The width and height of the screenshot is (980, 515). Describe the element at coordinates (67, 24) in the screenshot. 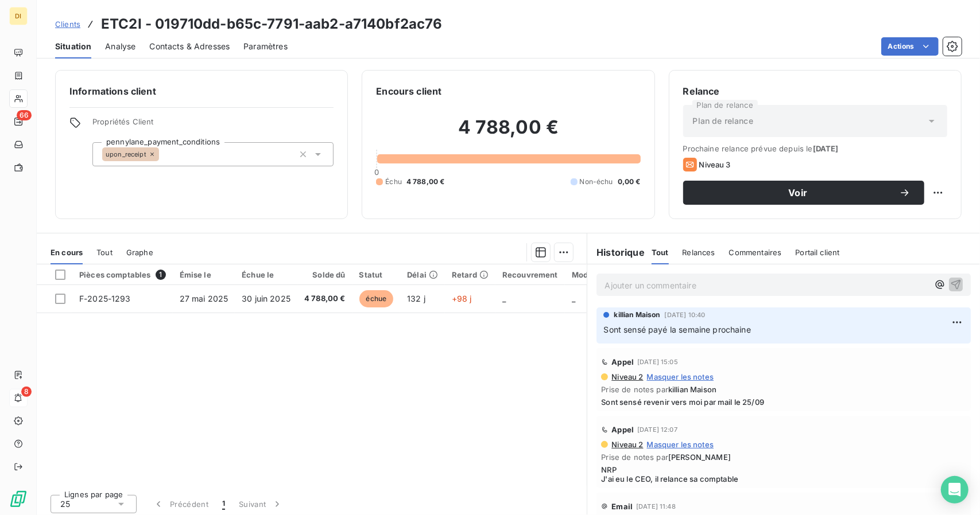

I see `span: Clients` at that location.